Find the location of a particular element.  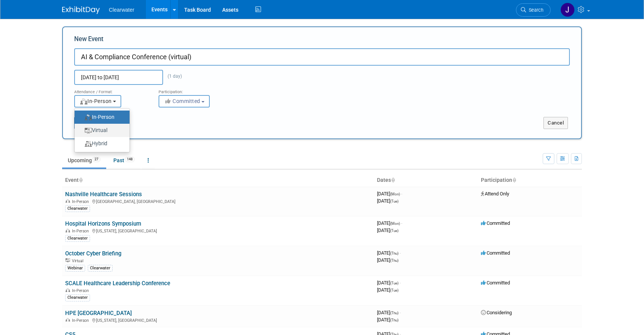

span: Virtual is located at coordinates (79, 260).